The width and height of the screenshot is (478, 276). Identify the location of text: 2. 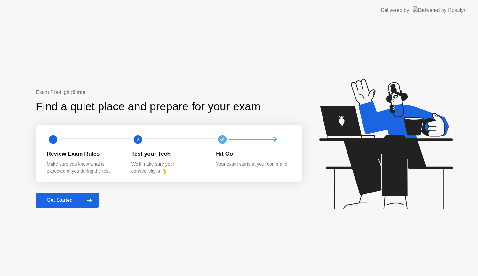
(138, 139).